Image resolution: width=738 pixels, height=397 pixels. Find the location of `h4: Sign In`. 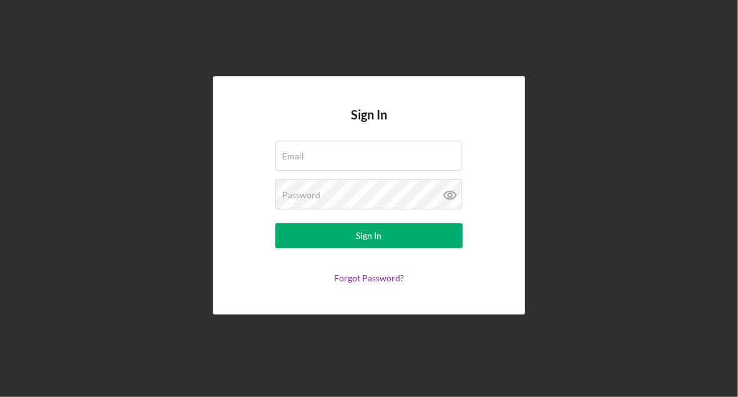

h4: Sign In is located at coordinates (369, 124).